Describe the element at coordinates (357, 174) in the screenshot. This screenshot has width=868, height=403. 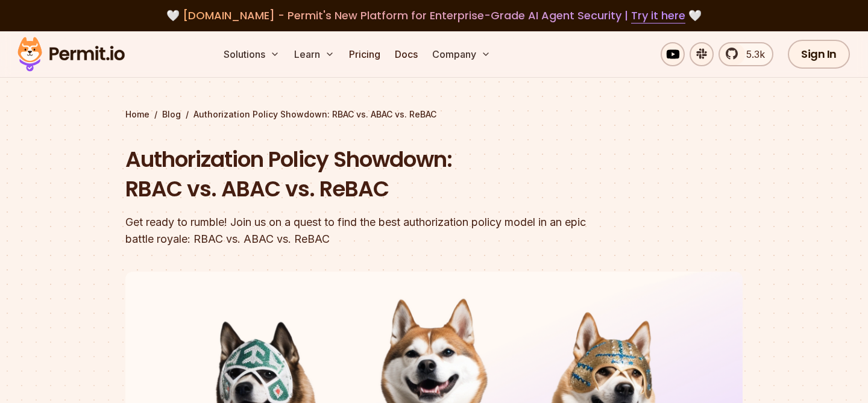
I see `h1: Authorization Policy Showdown: RBAC vs. ABAC vs. ReBAC` at that location.